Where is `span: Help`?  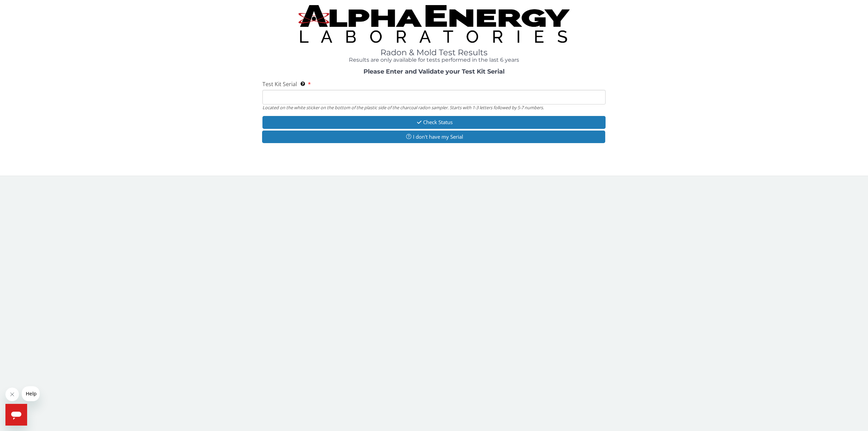
span: Help is located at coordinates (10, 7).